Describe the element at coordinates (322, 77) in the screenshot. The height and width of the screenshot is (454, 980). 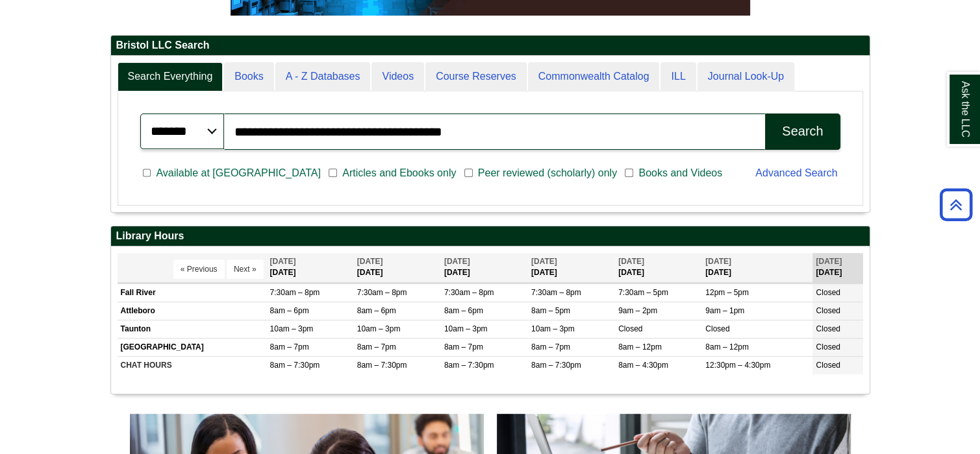
I see `a: A - Z Databases` at that location.